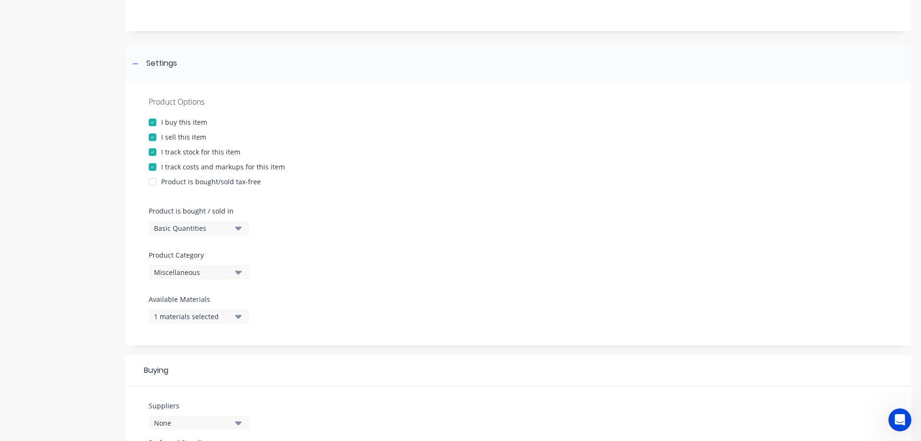  What do you see at coordinates (199, 272) in the screenshot?
I see `button: Miscellaneous` at bounding box center [199, 272].